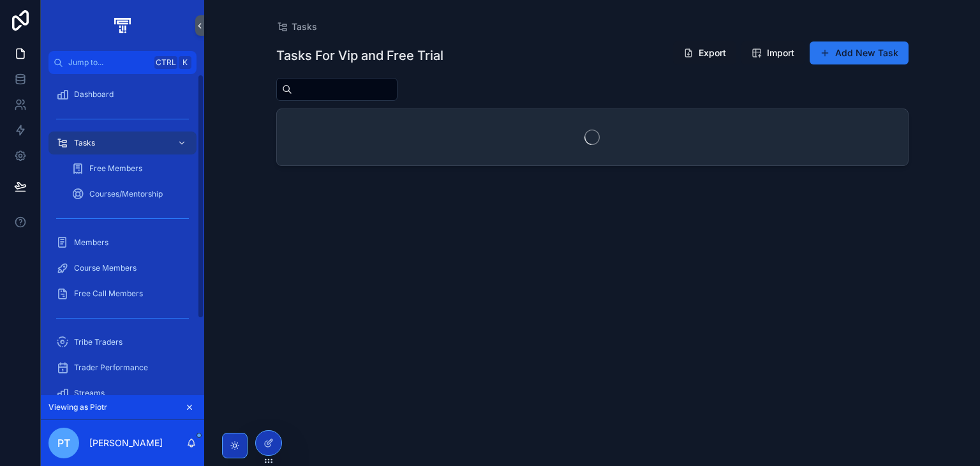 Image resolution: width=980 pixels, height=466 pixels. I want to click on span: Courses/Mentorship, so click(125, 194).